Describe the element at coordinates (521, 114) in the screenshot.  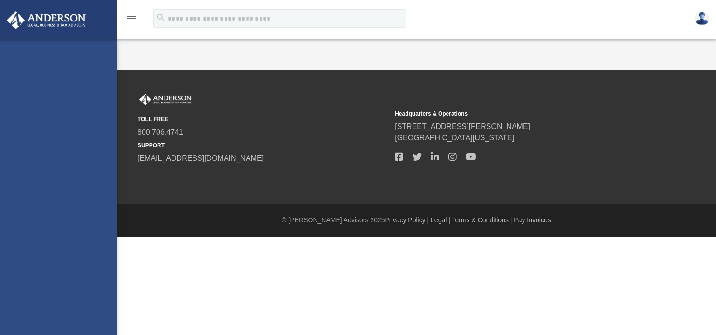
I see `small: Headquarters & Operations` at that location.